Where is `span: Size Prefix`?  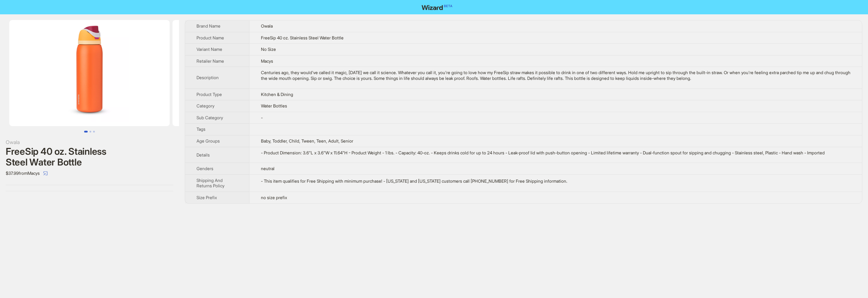
span: Size Prefix is located at coordinates (206, 198).